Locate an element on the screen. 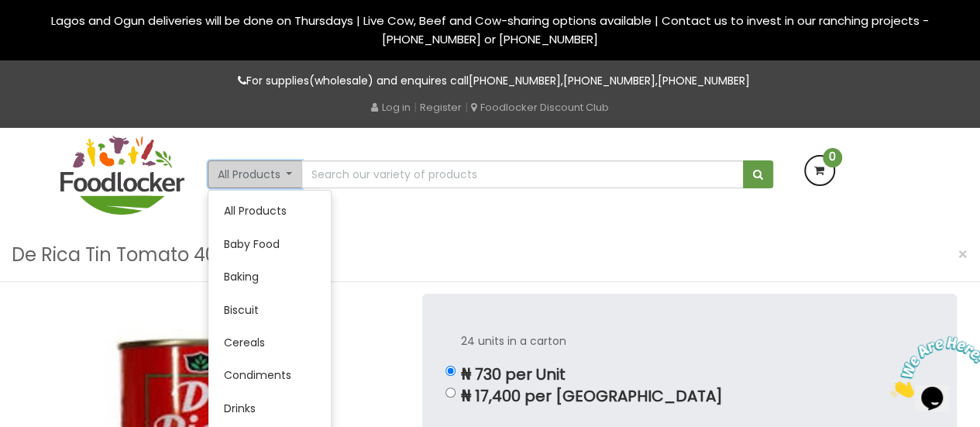 This screenshot has width=980, height=427. a: All Products is located at coordinates (269, 211).